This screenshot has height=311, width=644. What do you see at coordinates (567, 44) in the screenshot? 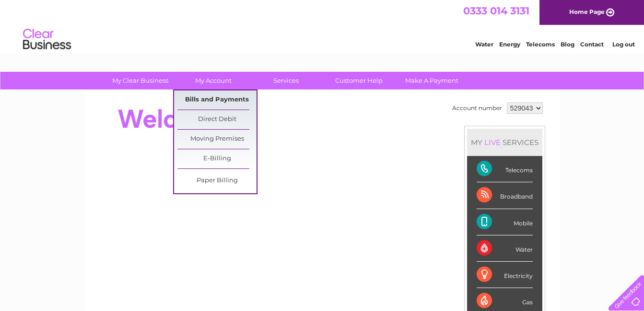
I see `a: Blog` at bounding box center [567, 44].